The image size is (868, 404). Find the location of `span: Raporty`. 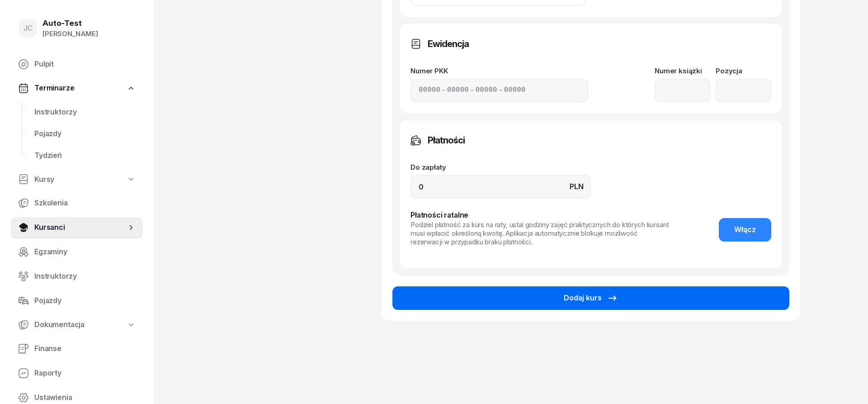

span: Raporty is located at coordinates (85, 373).